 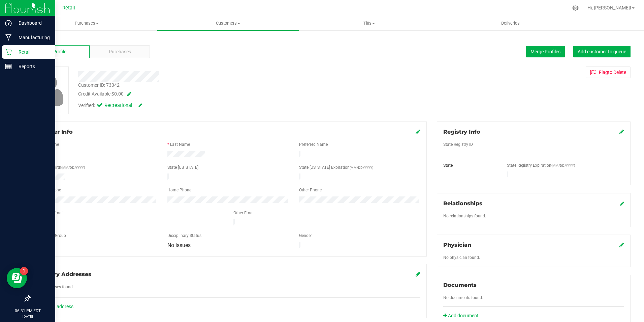 What do you see at coordinates (459, 285) in the screenshot?
I see `span: Documents` at bounding box center [459, 285].